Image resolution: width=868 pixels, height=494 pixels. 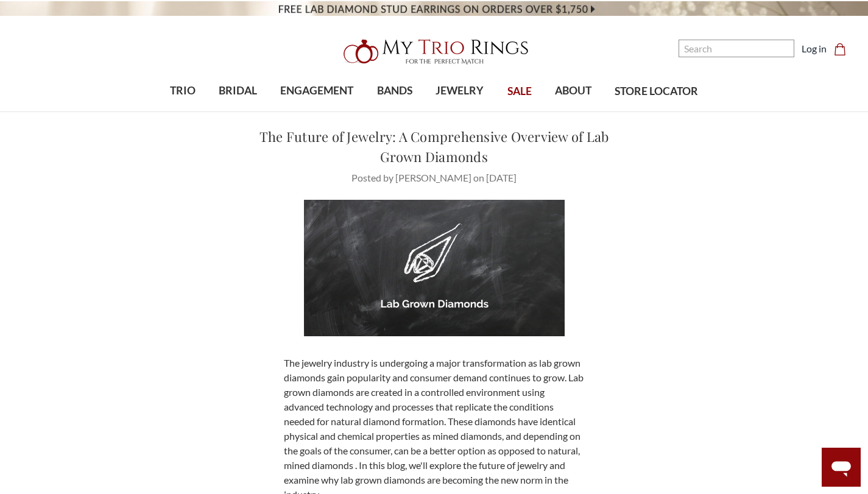 What do you see at coordinates (238, 91) in the screenshot?
I see `span: BRIDAL` at bounding box center [238, 91].